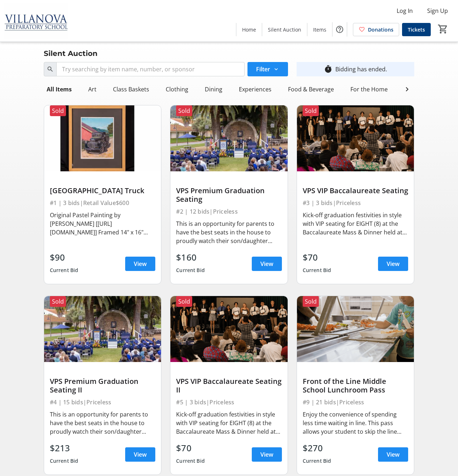 The height and width of the screenshot is (476, 458). What do you see at coordinates (284, 29) in the screenshot?
I see `span: Silent Auction` at bounding box center [284, 29].